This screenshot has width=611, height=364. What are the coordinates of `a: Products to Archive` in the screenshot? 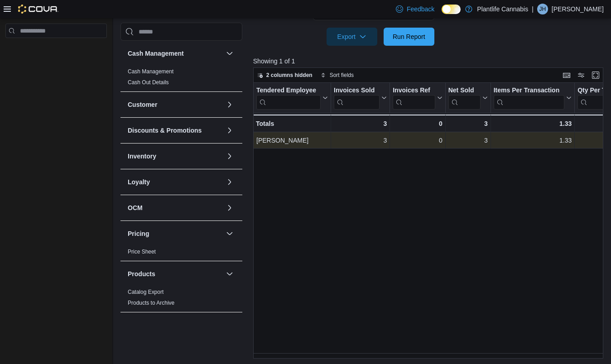 It's located at (151, 303).